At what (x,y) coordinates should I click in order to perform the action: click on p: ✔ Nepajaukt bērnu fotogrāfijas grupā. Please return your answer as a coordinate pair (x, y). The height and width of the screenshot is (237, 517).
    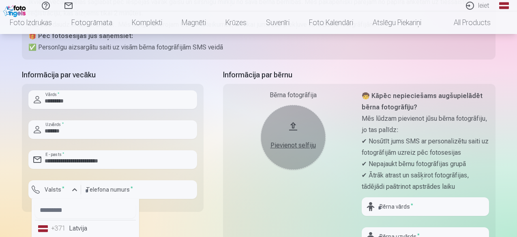
    Looking at the image, I should click on (426, 164).